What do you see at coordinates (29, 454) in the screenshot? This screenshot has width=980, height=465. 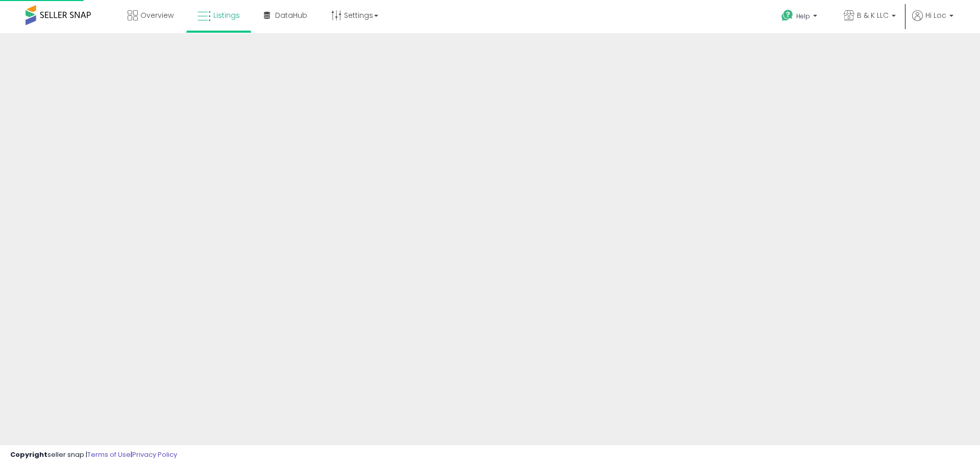 I see `strong: Copyright` at bounding box center [29, 454].